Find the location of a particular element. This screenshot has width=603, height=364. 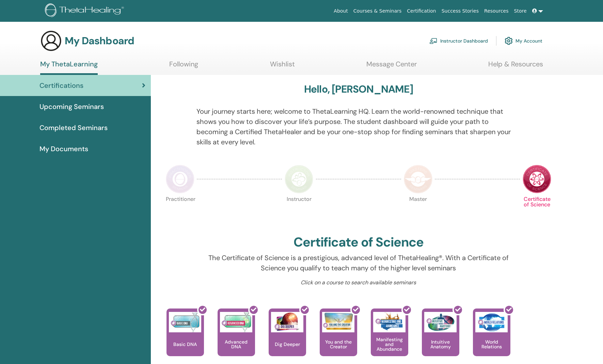

h3: My Dashboard is located at coordinates (99, 41).